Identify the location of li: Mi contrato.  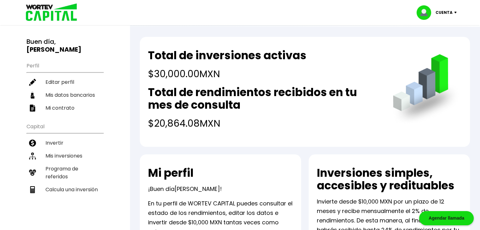
(65, 108).